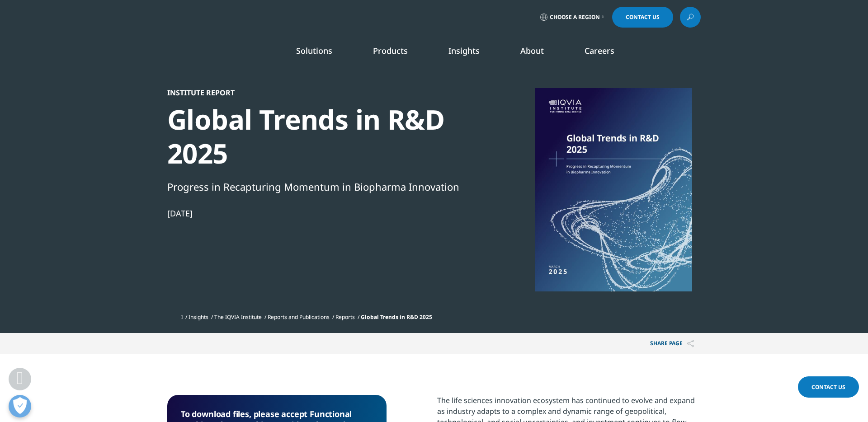 The width and height of the screenshot is (868, 422). I want to click on p: Share PAGE, so click(672, 344).